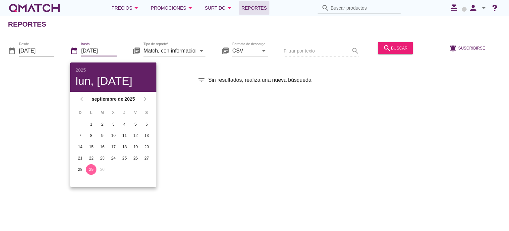 The image size is (509, 231). Describe the element at coordinates (396, 48) in the screenshot. I see `button: buscar` at that location.